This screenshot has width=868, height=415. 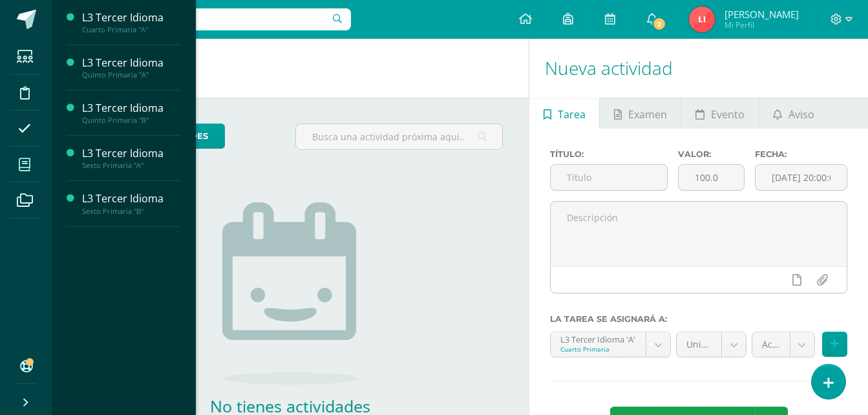 What do you see at coordinates (727, 114) in the screenshot?
I see `span: Evento` at bounding box center [727, 114].